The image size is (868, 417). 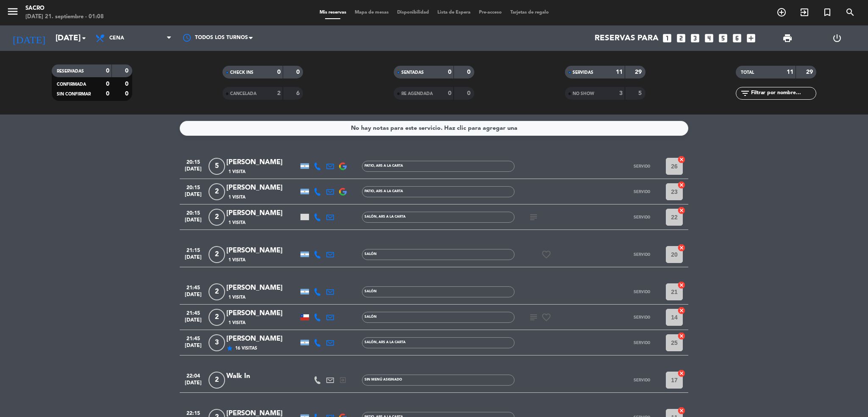 What do you see at coordinates (667, 38) in the screenshot?
I see `i: looks_one` at bounding box center [667, 38].